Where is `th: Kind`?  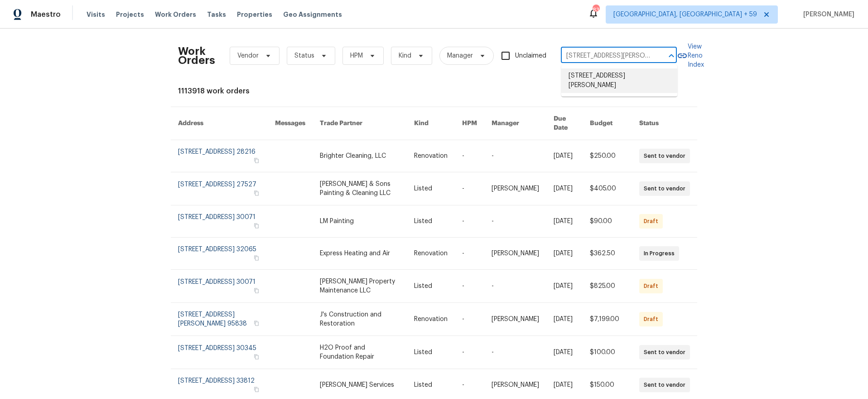
th: Kind is located at coordinates (431, 124).